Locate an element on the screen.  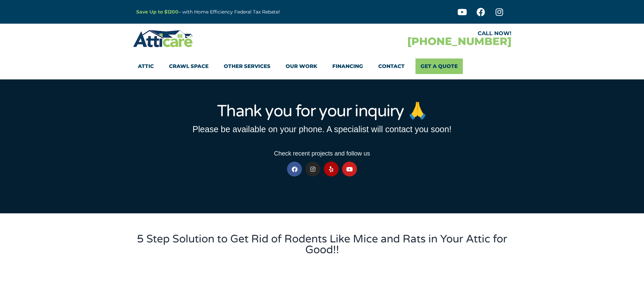
a: Our Work is located at coordinates (302, 66).